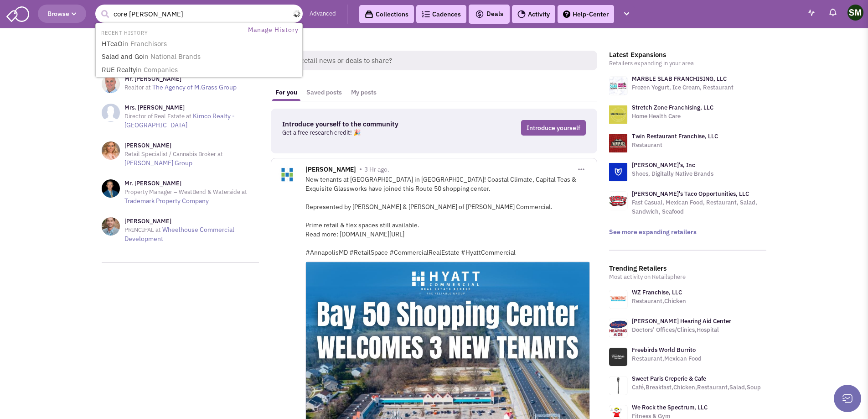 Image resolution: width=868 pixels, height=419 pixels. I want to click on p: Restaurant,Mexican Food, so click(667, 359).